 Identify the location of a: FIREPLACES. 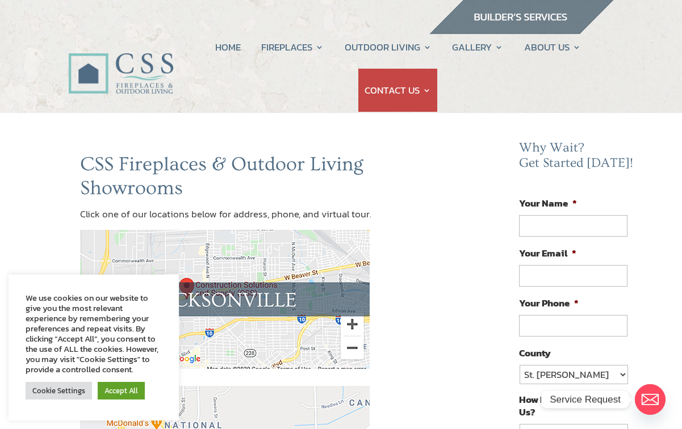
(292, 47).